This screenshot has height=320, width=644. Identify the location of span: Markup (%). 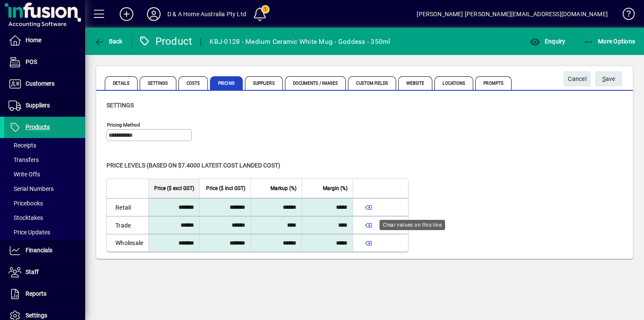
(283, 188).